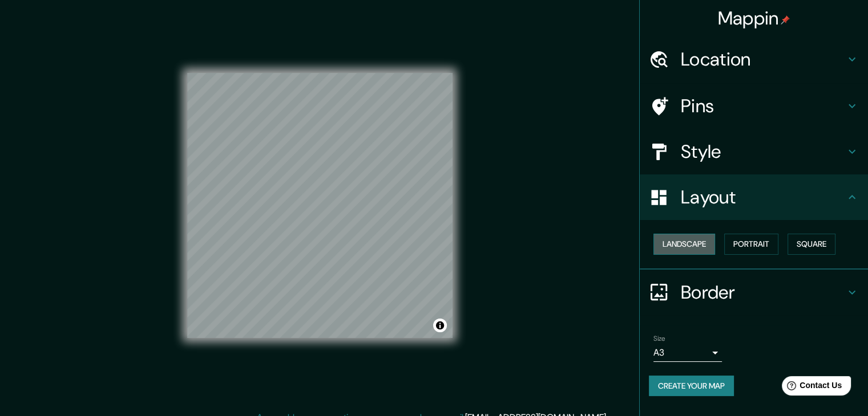  I want to click on div: Pins, so click(754, 106).